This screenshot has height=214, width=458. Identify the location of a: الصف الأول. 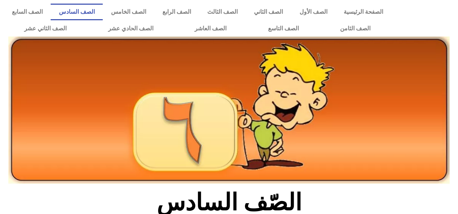
(313, 12).